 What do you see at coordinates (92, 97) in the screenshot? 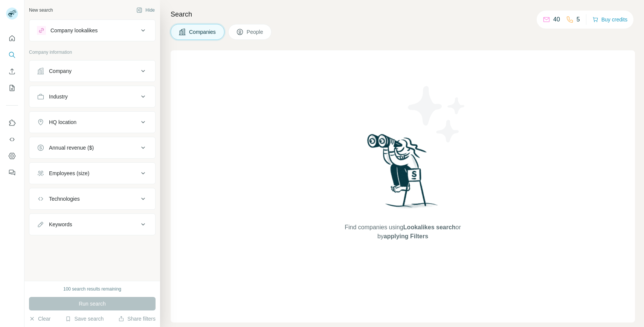
I see `button: Industry` at bounding box center [92, 97].